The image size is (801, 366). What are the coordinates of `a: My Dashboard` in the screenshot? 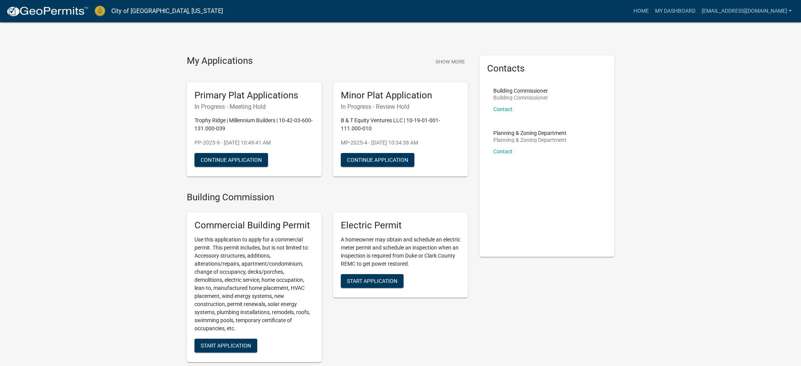 It's located at (675, 11).